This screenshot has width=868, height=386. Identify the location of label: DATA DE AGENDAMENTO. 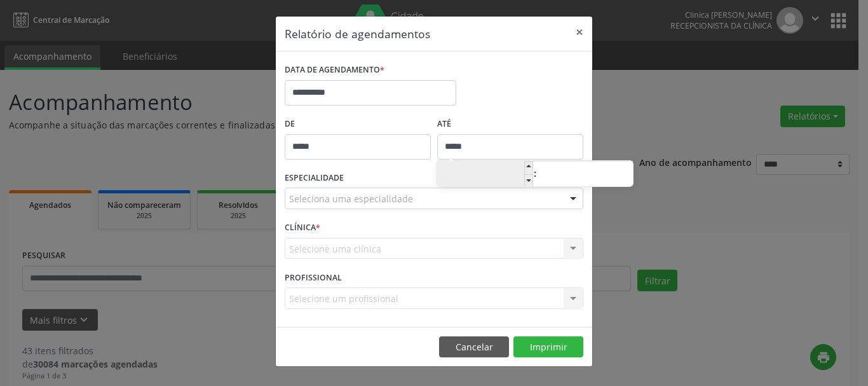
(334, 70).